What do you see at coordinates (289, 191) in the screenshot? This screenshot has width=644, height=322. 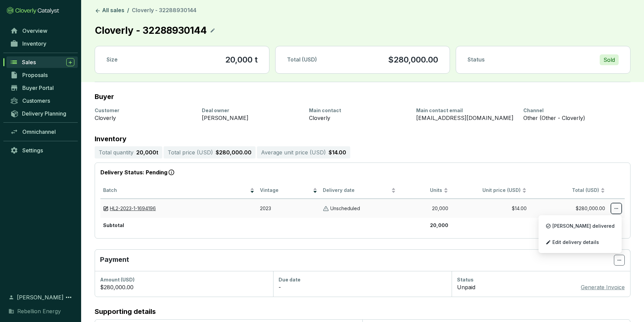 I see `th: Vintage` at bounding box center [289, 191].